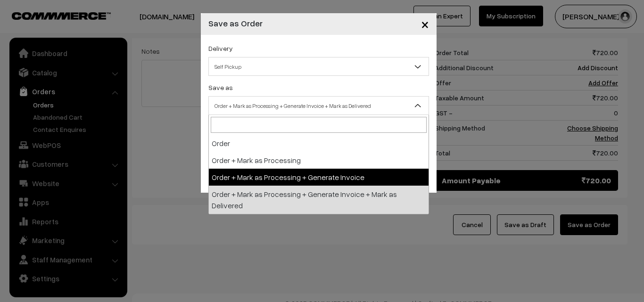  What do you see at coordinates (235, 23) in the screenshot?
I see `h4: Save as Order` at bounding box center [235, 23].